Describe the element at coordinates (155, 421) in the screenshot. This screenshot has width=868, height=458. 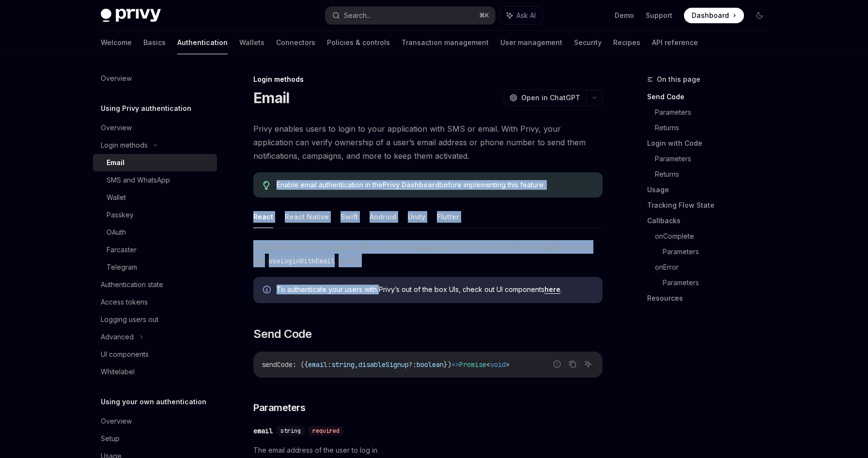
I see `a: Overview` at that location.